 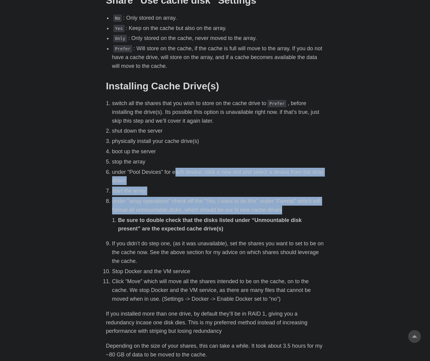 I want to click on li: boot up the server, so click(x=218, y=151).